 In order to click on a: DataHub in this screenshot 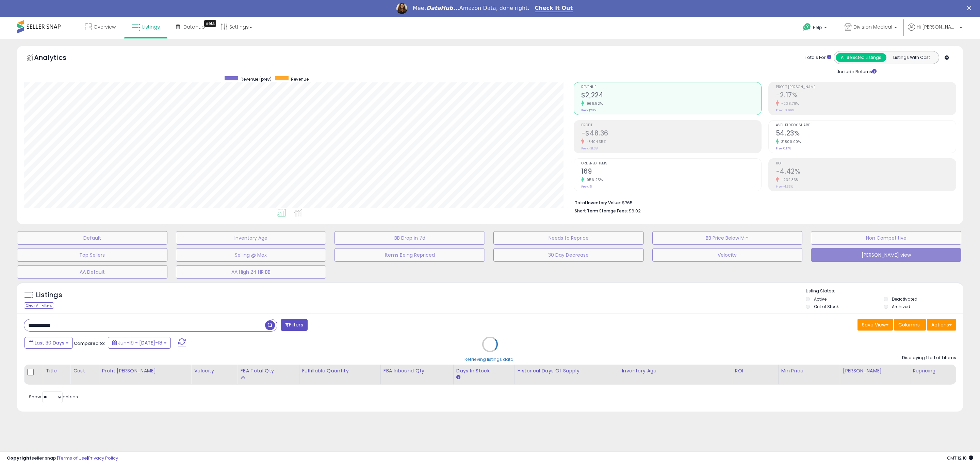, I will do `click(190, 27)`.